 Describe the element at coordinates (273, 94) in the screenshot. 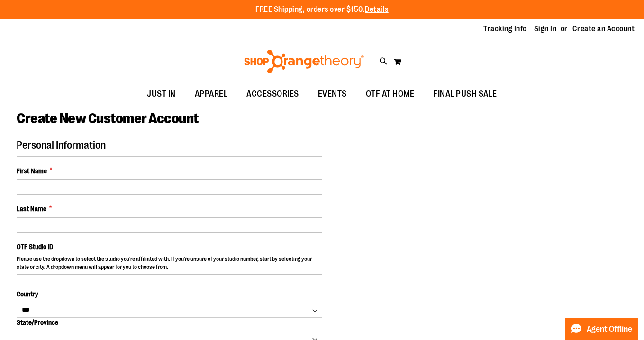

I see `a: ACCESSORIES` at that location.